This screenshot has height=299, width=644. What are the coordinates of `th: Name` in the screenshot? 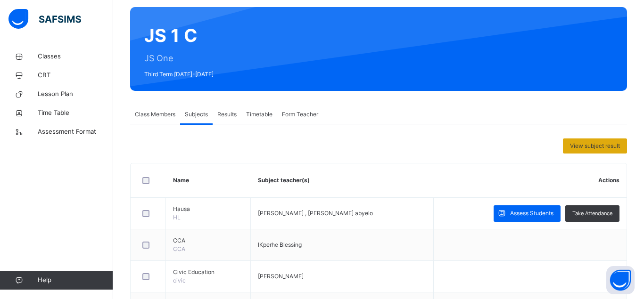 It's located at (209, 181).